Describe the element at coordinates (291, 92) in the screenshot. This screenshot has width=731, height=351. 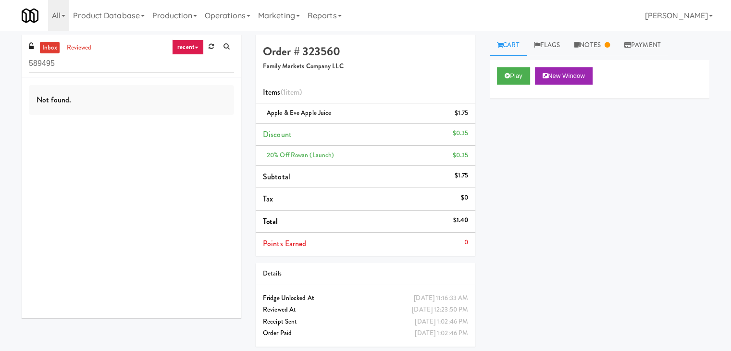
I see `span: (1 )` at that location.